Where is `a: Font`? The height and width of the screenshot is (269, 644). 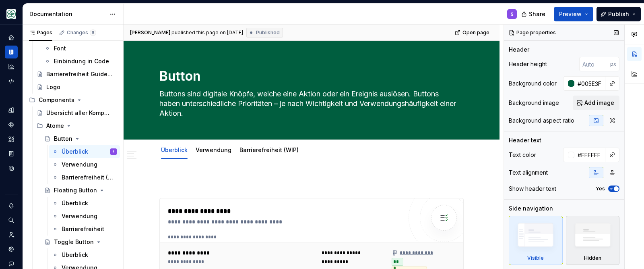 a: Font is located at coordinates (81, 48).